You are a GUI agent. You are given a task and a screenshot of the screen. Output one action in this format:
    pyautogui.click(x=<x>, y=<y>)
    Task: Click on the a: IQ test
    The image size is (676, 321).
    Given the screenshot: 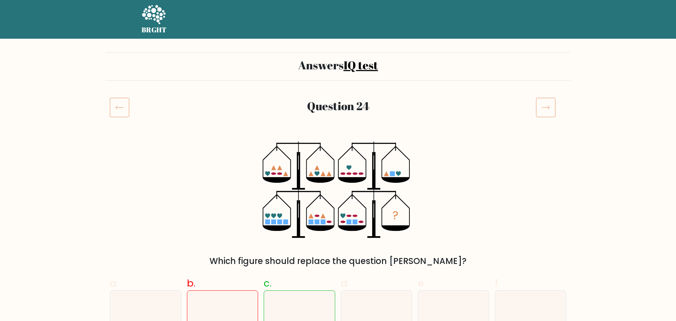 What is the action you would take?
    pyautogui.click(x=361, y=65)
    